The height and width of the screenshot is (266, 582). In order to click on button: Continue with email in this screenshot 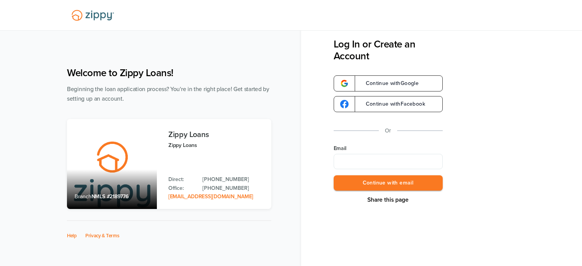, I will do `click(388, 183)`.